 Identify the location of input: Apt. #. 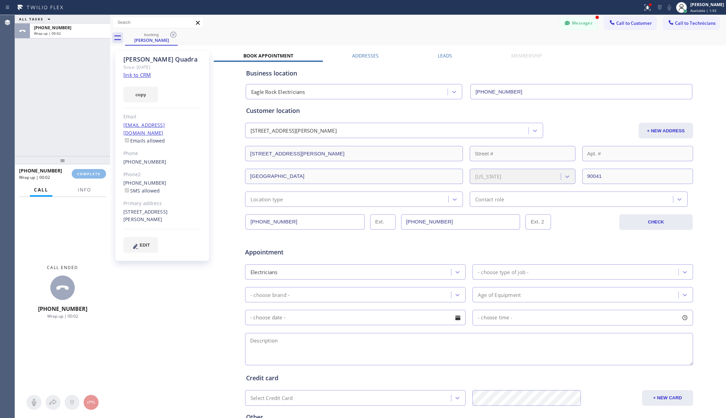
(638, 153).